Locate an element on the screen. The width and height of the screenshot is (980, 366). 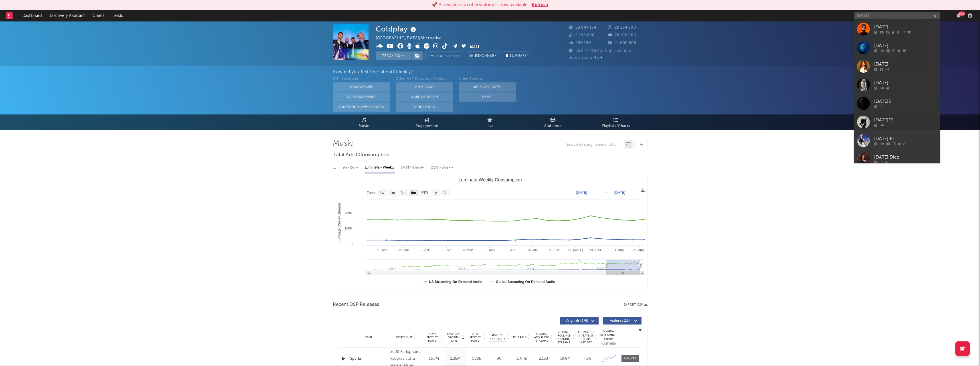
text: YTD is located at coordinates (424, 193).